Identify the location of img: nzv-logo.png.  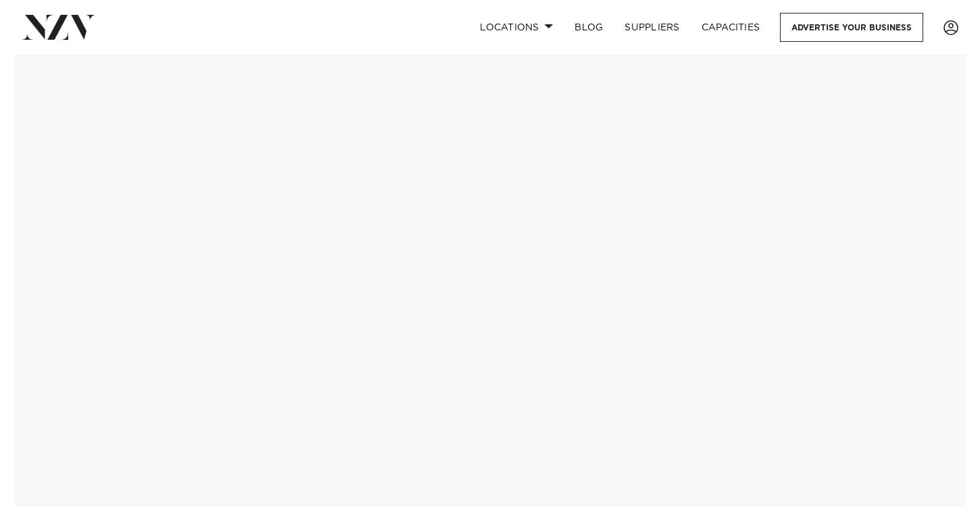
(58, 27).